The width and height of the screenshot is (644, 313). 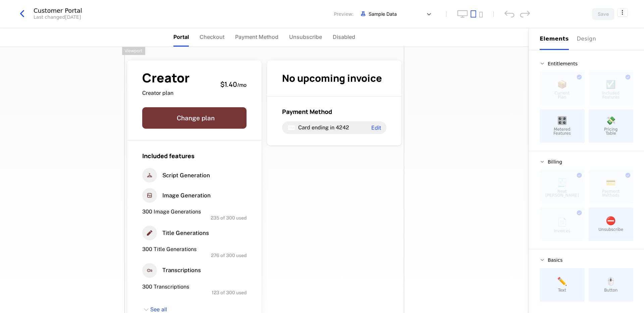 I want to click on span: Pricing Table, so click(x=611, y=131).